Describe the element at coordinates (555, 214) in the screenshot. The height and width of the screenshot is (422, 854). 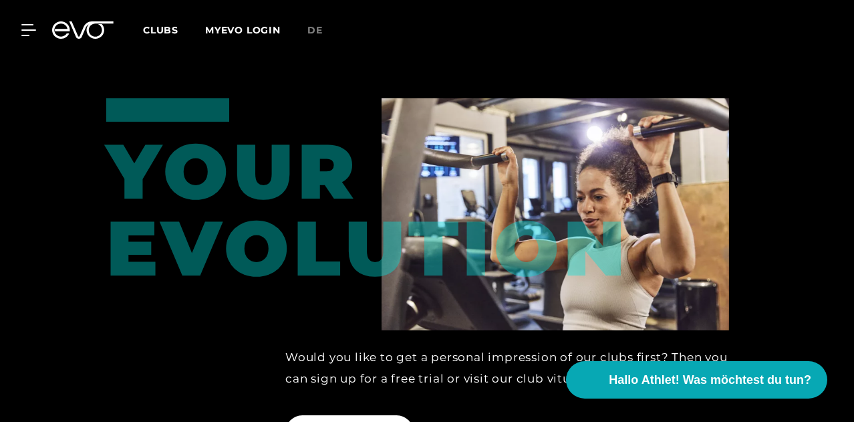
I see `img: evofitness` at that location.